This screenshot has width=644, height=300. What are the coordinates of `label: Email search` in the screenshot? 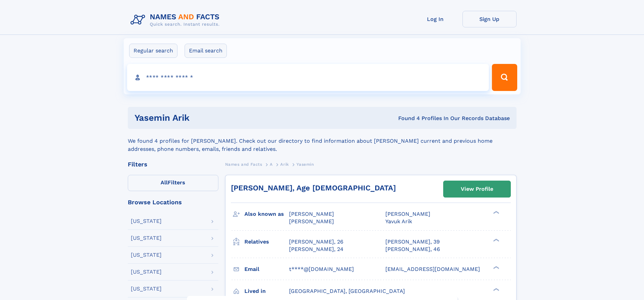 It's located at (205, 50).